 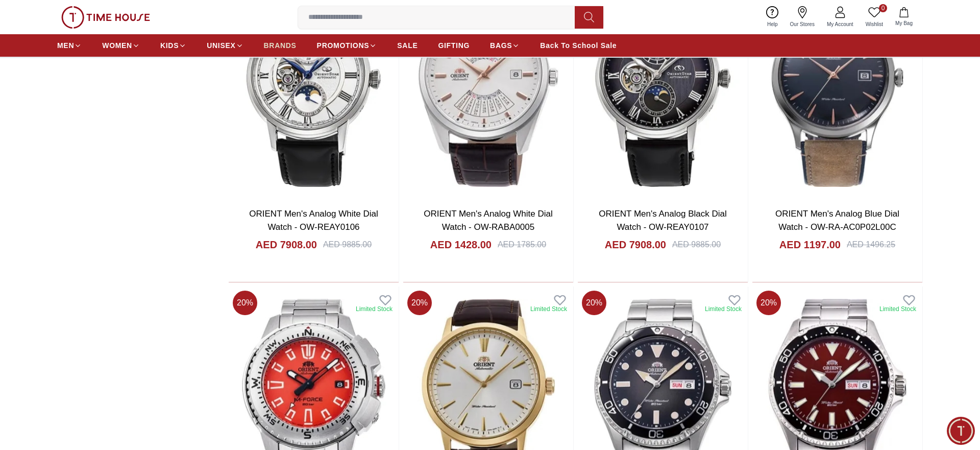 What do you see at coordinates (407, 45) in the screenshot?
I see `span: SALE` at bounding box center [407, 45].